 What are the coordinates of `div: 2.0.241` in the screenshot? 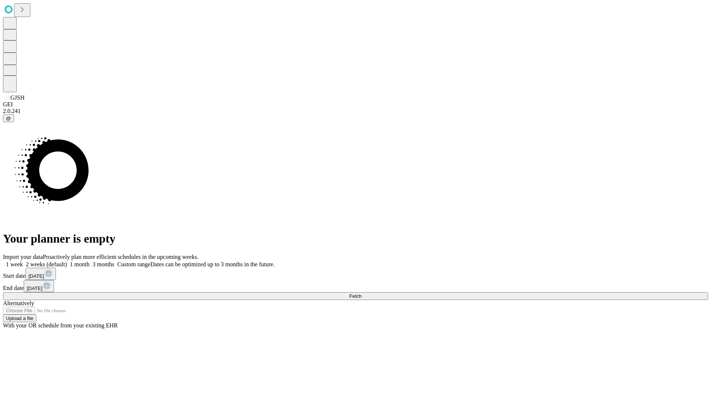 It's located at (355, 111).